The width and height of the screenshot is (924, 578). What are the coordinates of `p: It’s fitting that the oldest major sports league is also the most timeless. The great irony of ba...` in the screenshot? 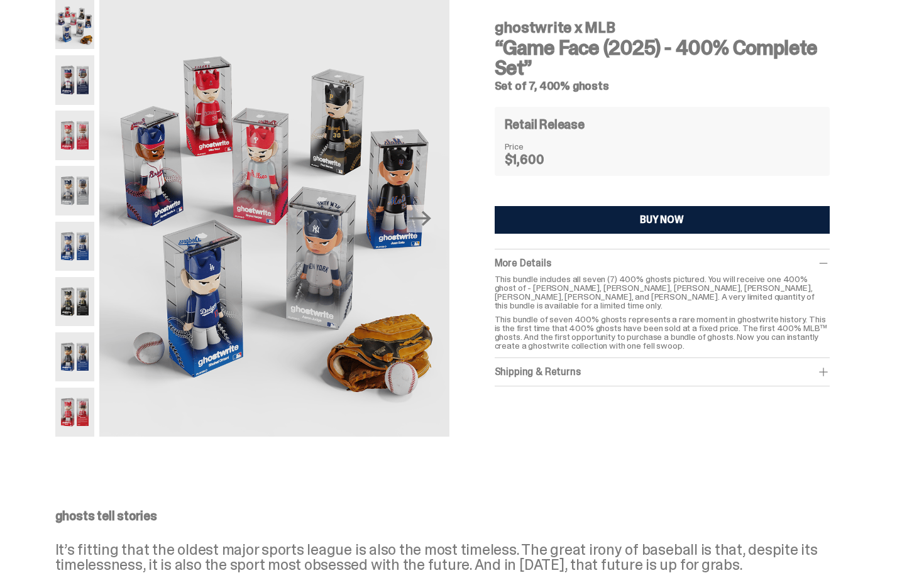 It's located at (458, 557).